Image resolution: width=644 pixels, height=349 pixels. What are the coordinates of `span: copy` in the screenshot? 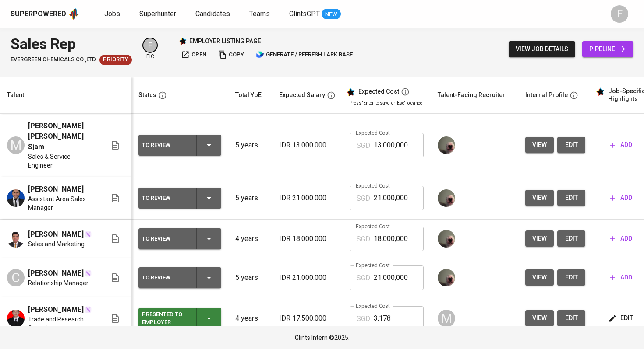 It's located at (231, 54).